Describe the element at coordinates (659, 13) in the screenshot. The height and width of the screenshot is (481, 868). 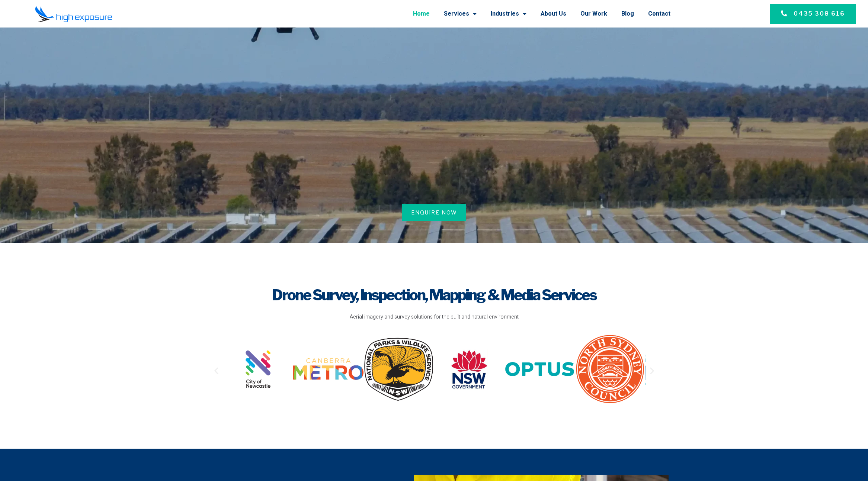
I see `a: Contact` at that location.